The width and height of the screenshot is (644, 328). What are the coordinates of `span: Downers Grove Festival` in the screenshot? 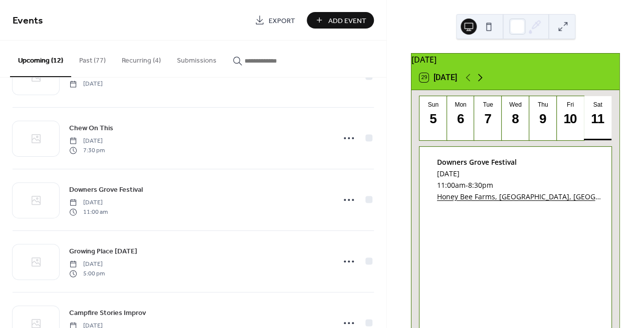 It's located at (106, 190).